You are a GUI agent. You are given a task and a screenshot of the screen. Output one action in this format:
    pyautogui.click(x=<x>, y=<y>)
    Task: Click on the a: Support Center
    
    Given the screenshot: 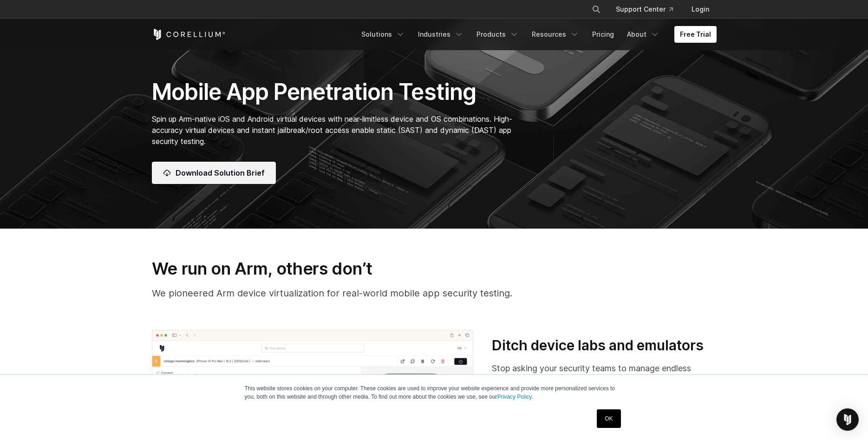 What is the action you would take?
    pyautogui.click(x=644, y=9)
    